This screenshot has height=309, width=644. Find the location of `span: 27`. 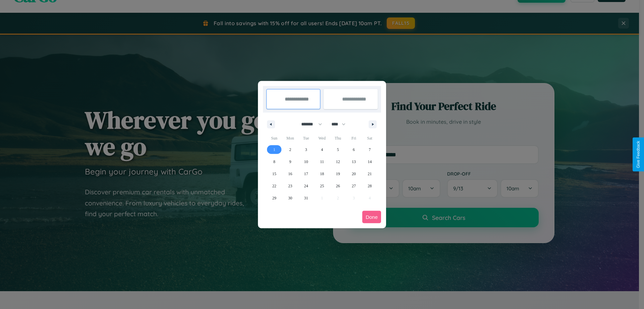

span: 27 is located at coordinates (354, 186).